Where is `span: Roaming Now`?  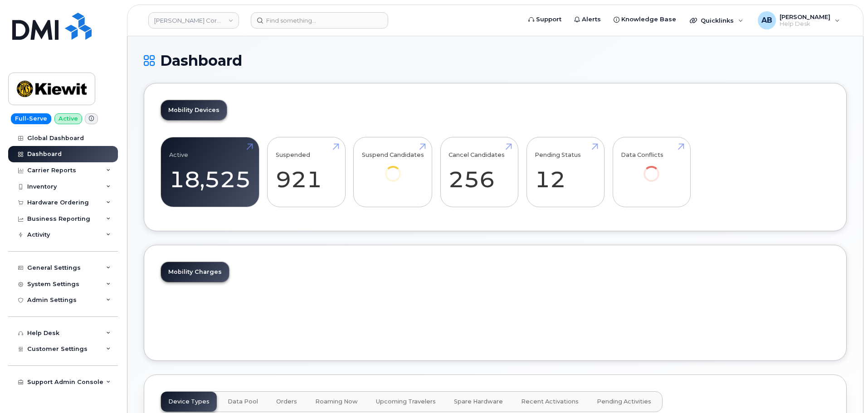
span: Roaming Now is located at coordinates (336, 402).